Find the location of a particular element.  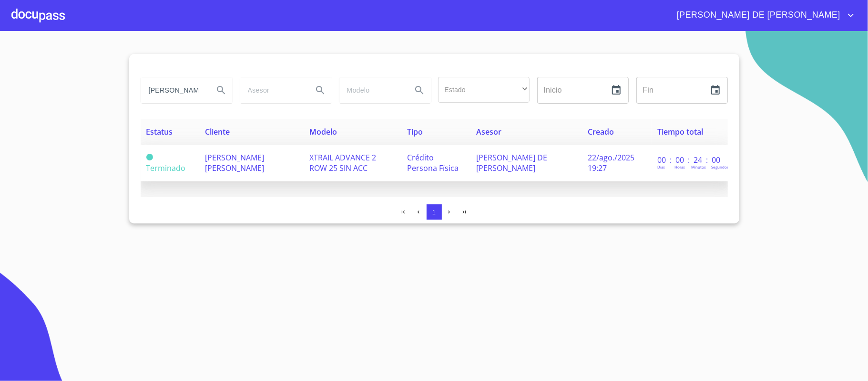

span: 22/ago./2025 19:27 is located at coordinates (612, 163).